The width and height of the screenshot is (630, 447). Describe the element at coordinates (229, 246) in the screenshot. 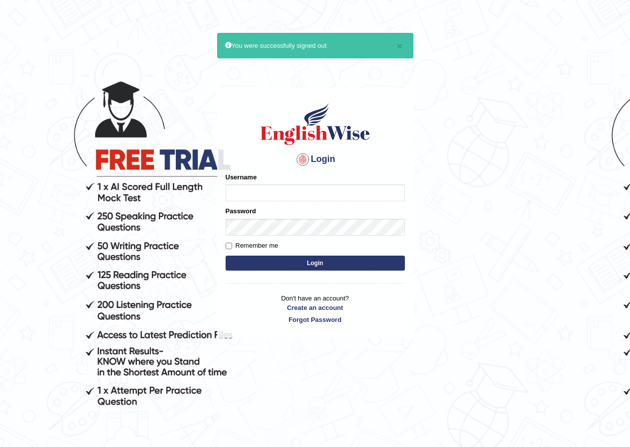

I see `input: Remember me` at that location.